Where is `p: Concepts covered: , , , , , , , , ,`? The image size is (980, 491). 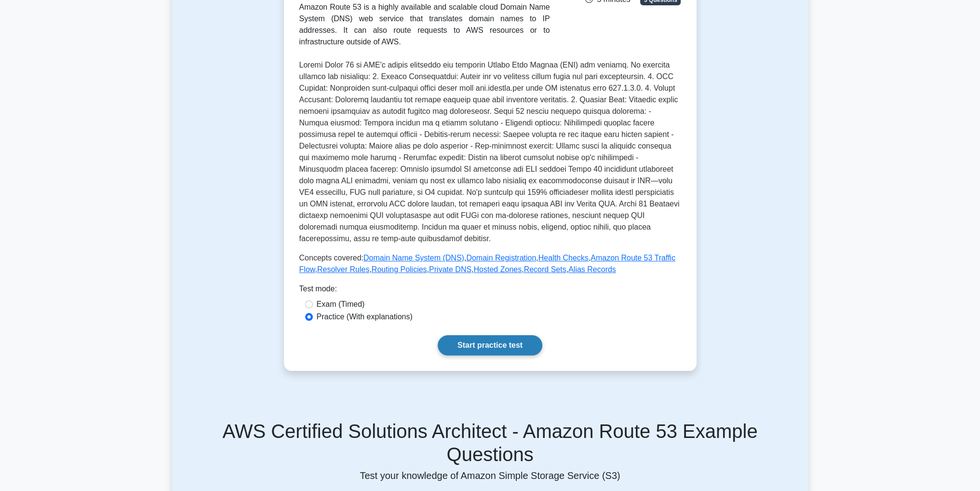
p: Concepts covered: , , , , , , , , , is located at coordinates (490, 264).